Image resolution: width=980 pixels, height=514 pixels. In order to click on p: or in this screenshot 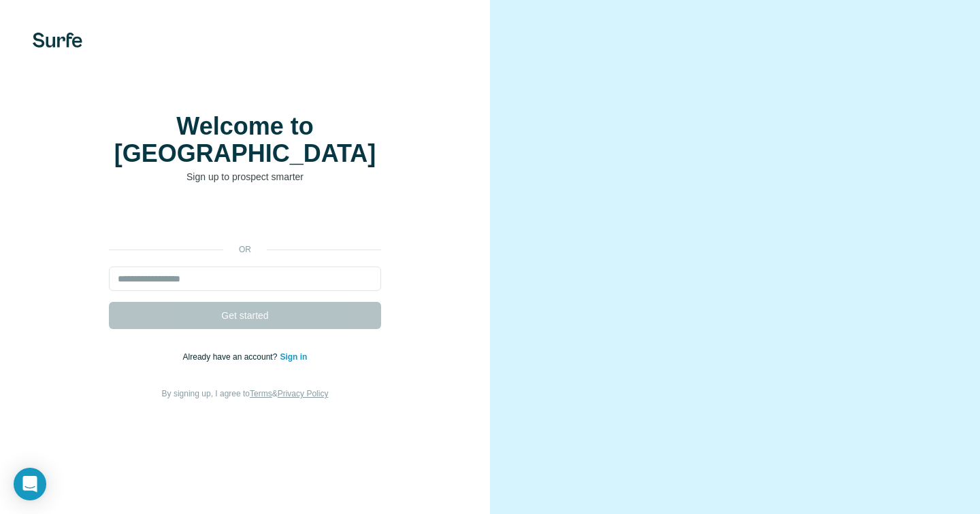, I will do `click(245, 249)`.